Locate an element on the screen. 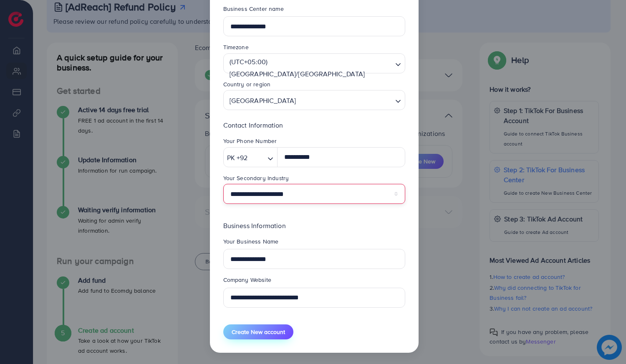 The width and height of the screenshot is (626, 364). button: Create New account is located at coordinates (258, 332).